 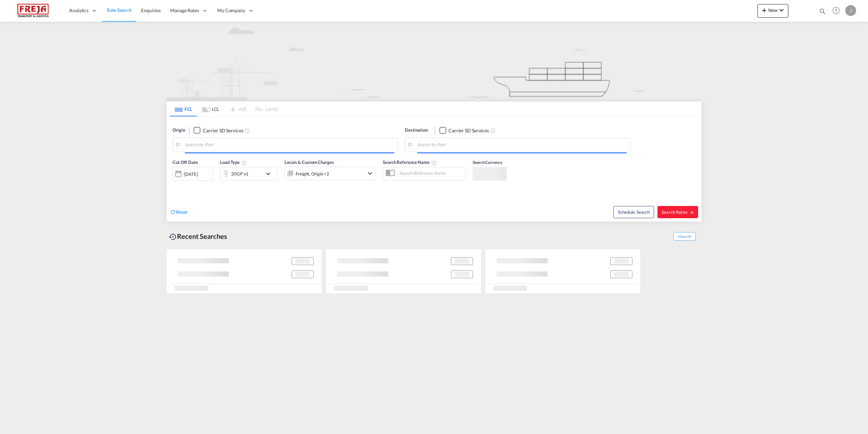 I want to click on button: Search Ratesicon-arrow-right, so click(x=677, y=212).